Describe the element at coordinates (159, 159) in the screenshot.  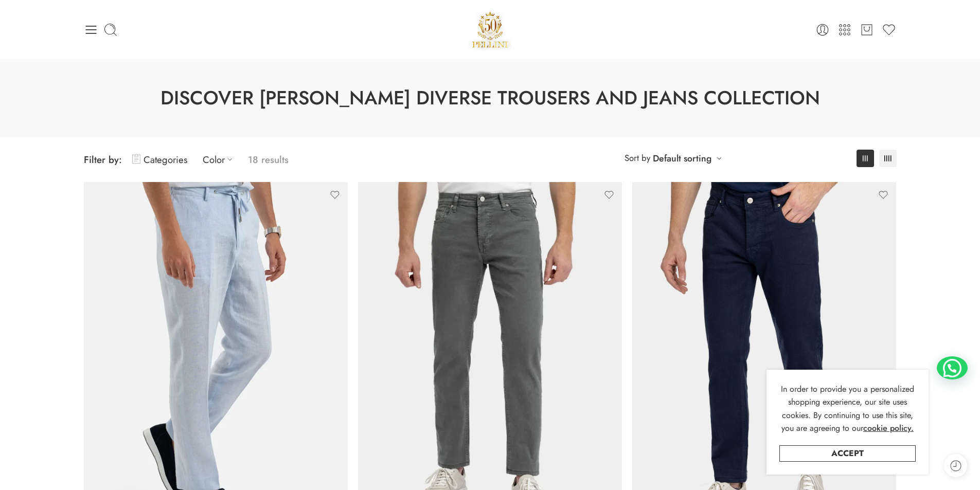
I see `a: Categories` at that location.